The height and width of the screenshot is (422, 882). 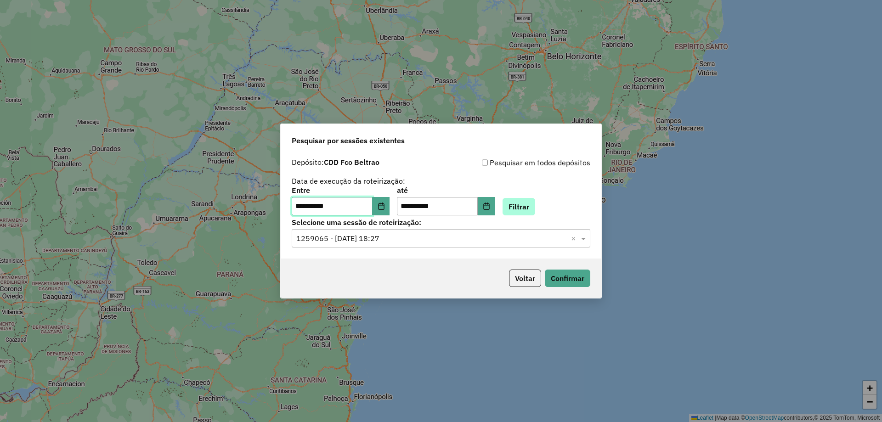 I want to click on strong: CDD Fco Beltrao, so click(x=351, y=162).